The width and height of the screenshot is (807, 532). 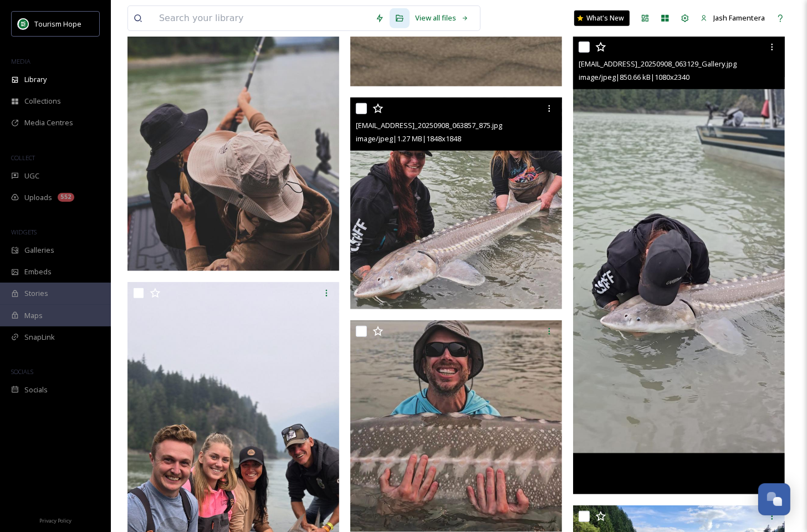 I want to click on a: Jash Famentera, so click(x=733, y=18).